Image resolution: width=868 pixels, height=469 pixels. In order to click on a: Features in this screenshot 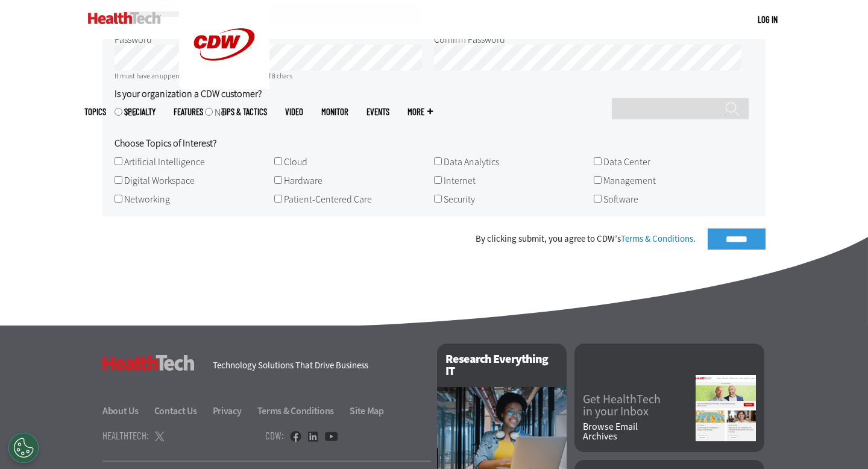, I will do `click(188, 112)`.